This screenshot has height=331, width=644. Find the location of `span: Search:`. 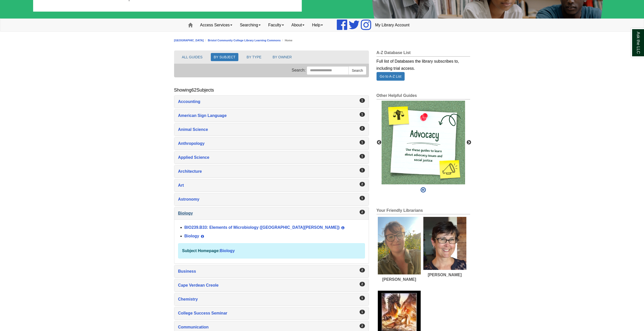

span: Search: is located at coordinates (299, 70).